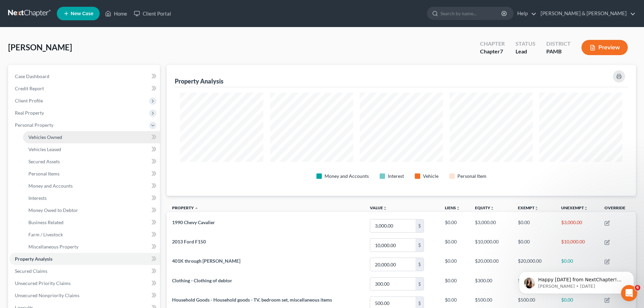 This screenshot has width=644, height=308. Describe the element at coordinates (43, 283) in the screenshot. I see `span: Unsecured Priority Claims` at that location.